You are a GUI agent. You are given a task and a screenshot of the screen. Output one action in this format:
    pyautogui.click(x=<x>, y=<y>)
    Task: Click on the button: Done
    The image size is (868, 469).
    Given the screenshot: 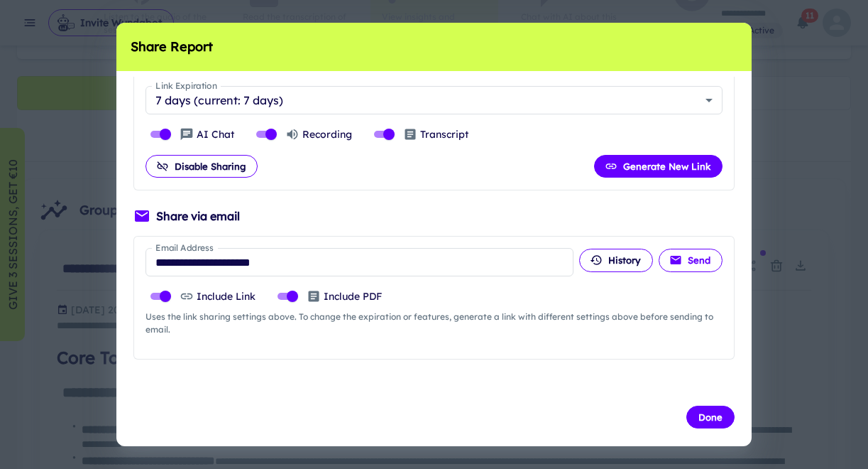 What is the action you would take?
    pyautogui.click(x=711, y=417)
    